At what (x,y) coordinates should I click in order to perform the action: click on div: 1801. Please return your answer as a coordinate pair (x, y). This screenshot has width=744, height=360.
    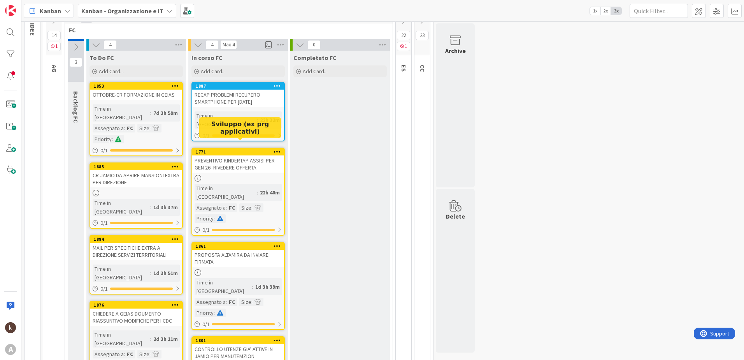
    Looking at the image, I should click on (240, 340).